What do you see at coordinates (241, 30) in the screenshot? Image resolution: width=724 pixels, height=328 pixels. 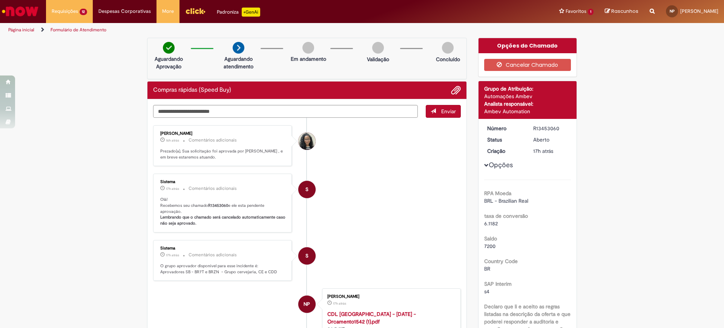 I see `ul: Trilhas de página` at bounding box center [241, 30].